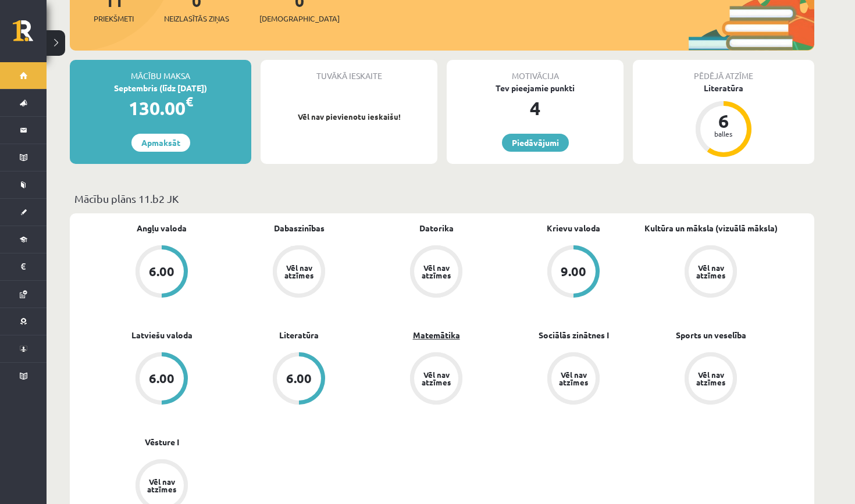  What do you see at coordinates (574, 271) in the screenshot?
I see `div: 9.00` at bounding box center [574, 271].